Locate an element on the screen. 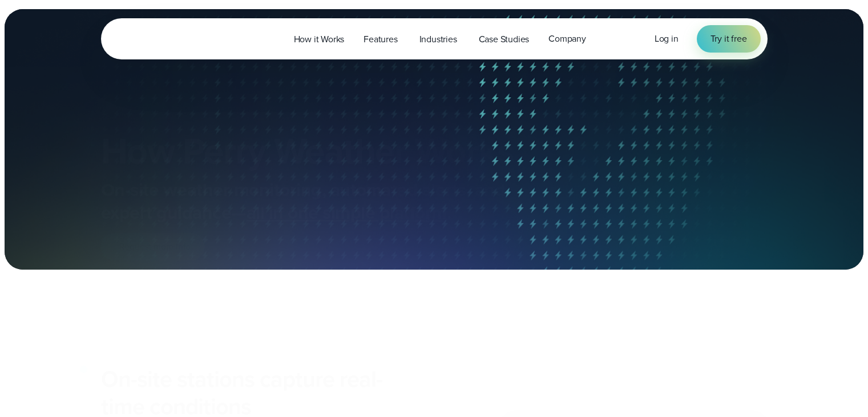 The width and height of the screenshot is (868, 417). span: Case Studies is located at coordinates (503, 39).